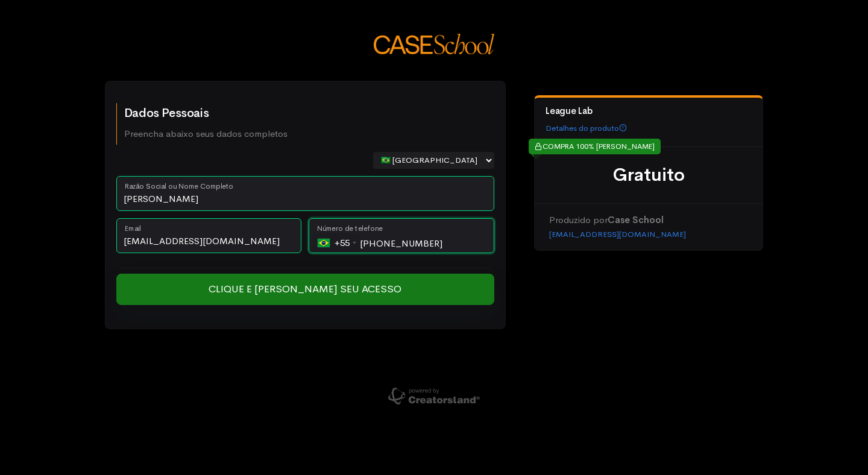  I want to click on strong: Case School, so click(635, 220).